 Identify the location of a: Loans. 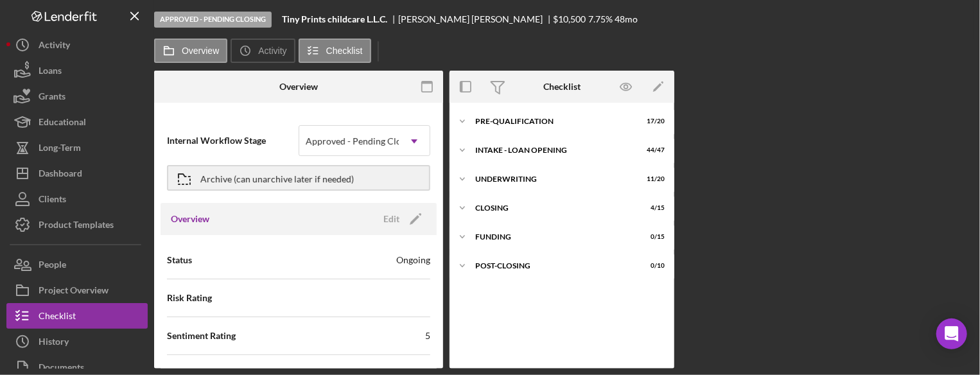
(77, 71).